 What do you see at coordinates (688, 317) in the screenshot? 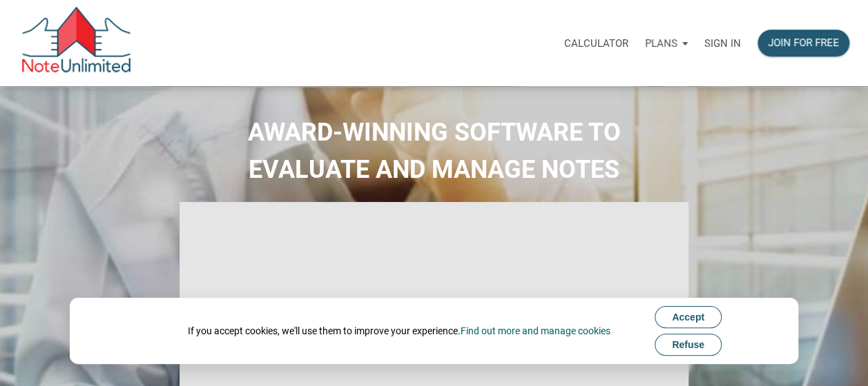
I see `button: Accept` at bounding box center [688, 317].